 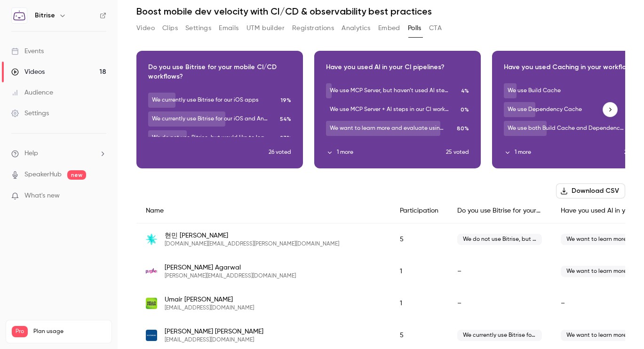 I want to click on img: birdview.kr, so click(x=152, y=240).